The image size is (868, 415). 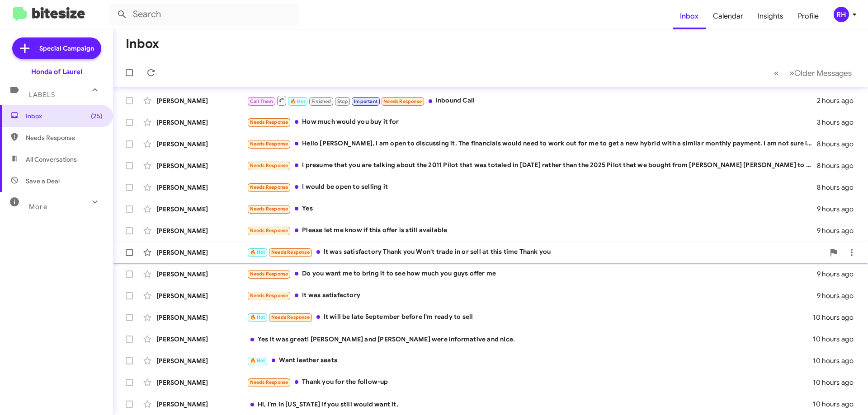 I want to click on div: I would be open to selling it, so click(x=531, y=187).